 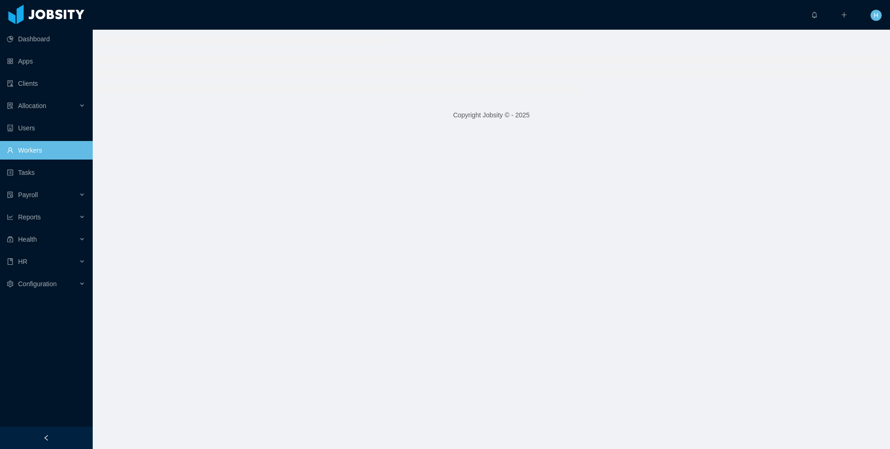 I want to click on i: icon: plus, so click(x=844, y=15).